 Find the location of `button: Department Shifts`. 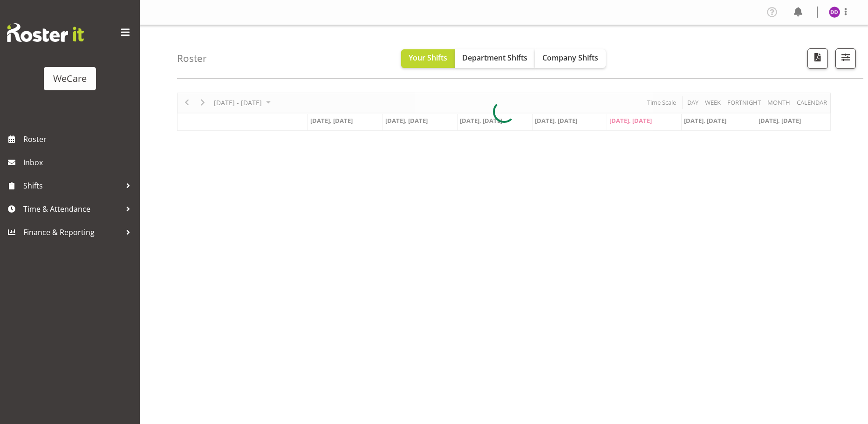

button: Department Shifts is located at coordinates (495, 59).